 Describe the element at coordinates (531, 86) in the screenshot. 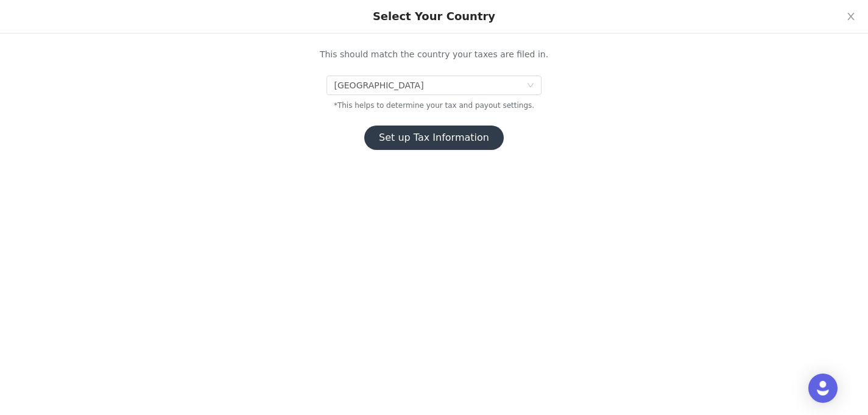

I see `i: icon: down` at that location.